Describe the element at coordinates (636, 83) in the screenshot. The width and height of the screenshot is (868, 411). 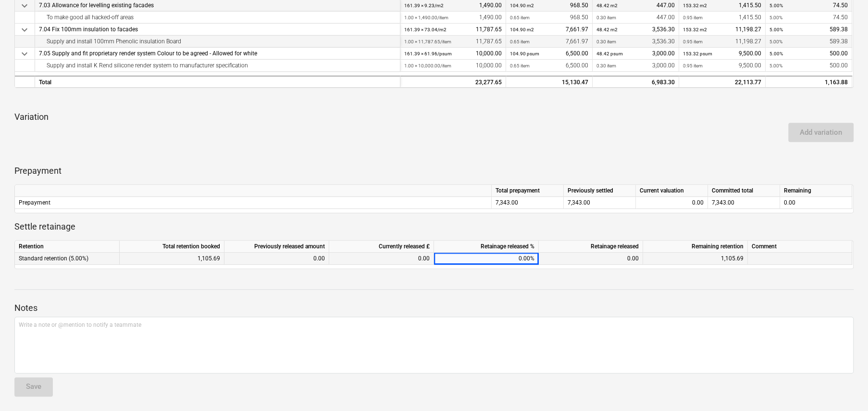
I see `div: 6,983.30` at that location.